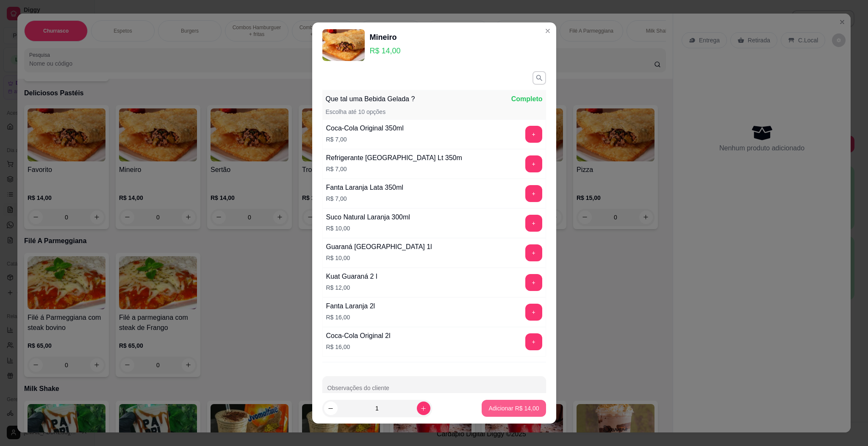 The width and height of the screenshot is (868, 446). I want to click on div: Suco Natural Laranja 300ml, so click(368, 217).